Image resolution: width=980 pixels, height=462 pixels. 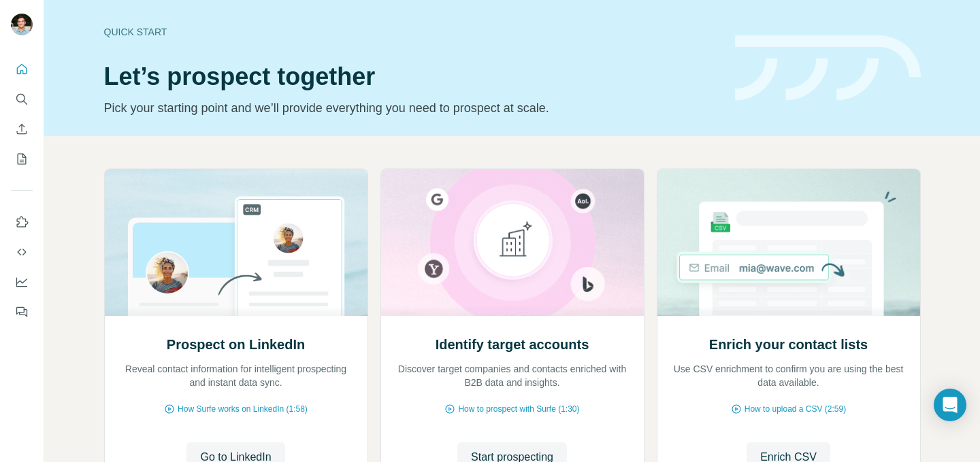 I want to click on img: banner, so click(x=827, y=68).